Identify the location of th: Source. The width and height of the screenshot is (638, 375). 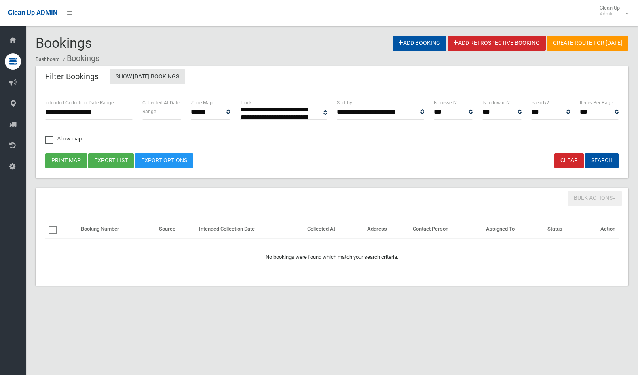
(176, 229).